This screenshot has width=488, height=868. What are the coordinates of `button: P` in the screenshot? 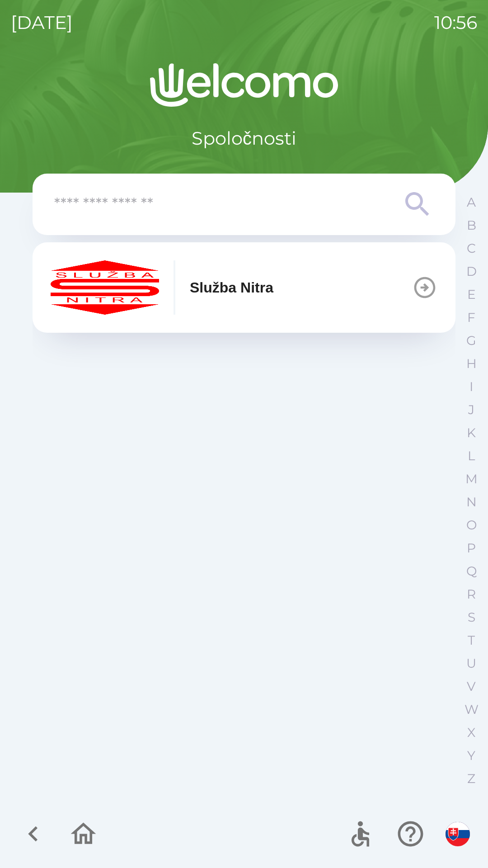 It's located at (472, 548).